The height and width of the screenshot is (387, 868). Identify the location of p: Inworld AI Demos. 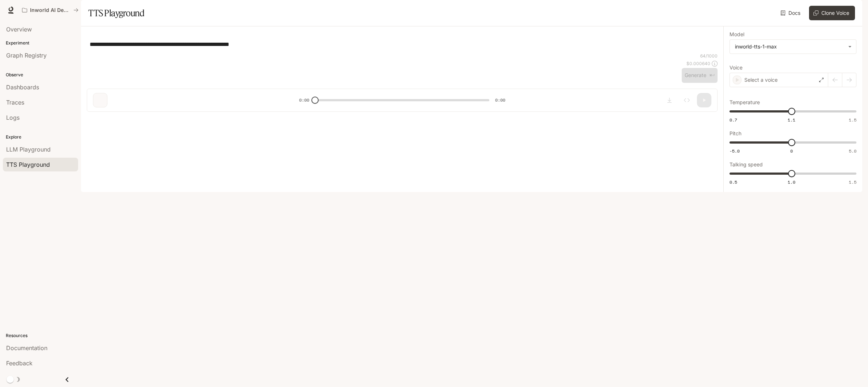
(50, 10).